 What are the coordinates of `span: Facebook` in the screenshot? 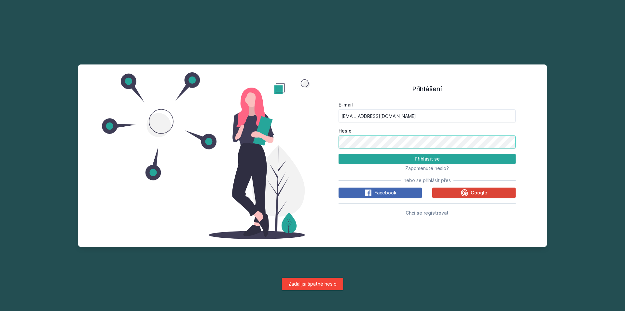 It's located at (386, 193).